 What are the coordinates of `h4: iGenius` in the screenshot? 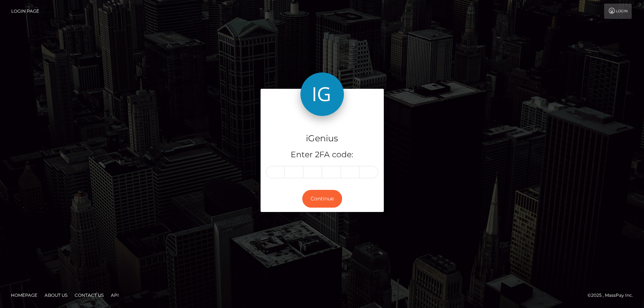 It's located at (322, 139).